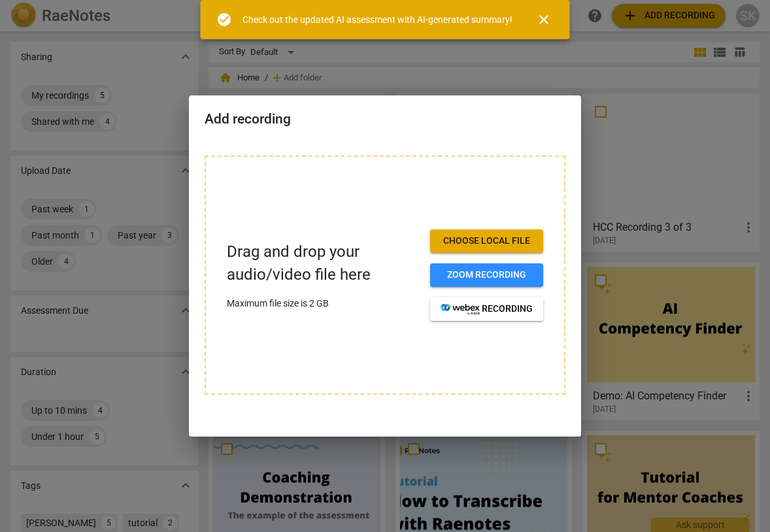 This screenshot has width=770, height=532. Describe the element at coordinates (323, 303) in the screenshot. I see `p: Maximum file size is 2 GB` at that location.